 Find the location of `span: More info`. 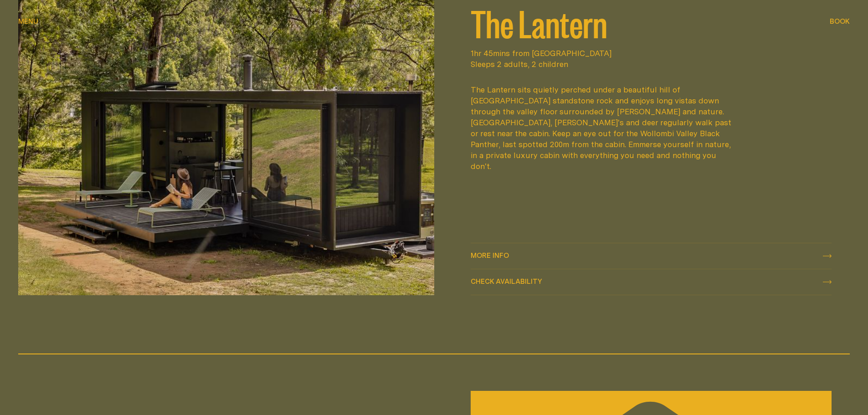

span: More info is located at coordinates (490, 255).